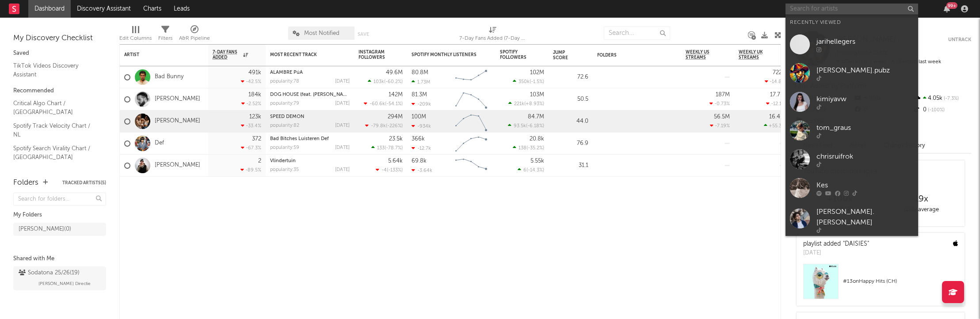  What do you see at coordinates (779, 72) in the screenshot?
I see `div: 722k` at bounding box center [779, 72].